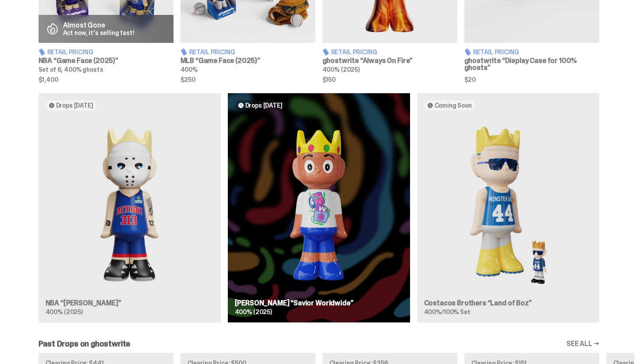 The width and height of the screenshot is (644, 364). What do you see at coordinates (390, 80) in the screenshot?
I see `span: $150` at bounding box center [390, 80].